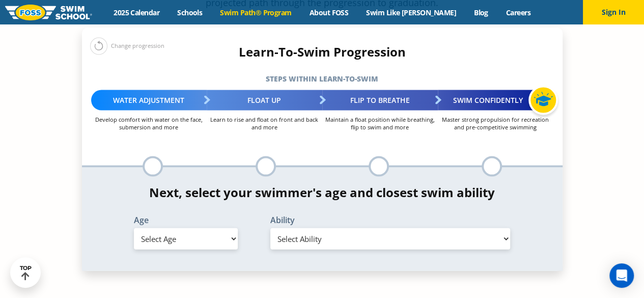 The width and height of the screenshot is (644, 298). Describe the element at coordinates (495, 100) in the screenshot. I see `div: Swim Confidently` at that location.